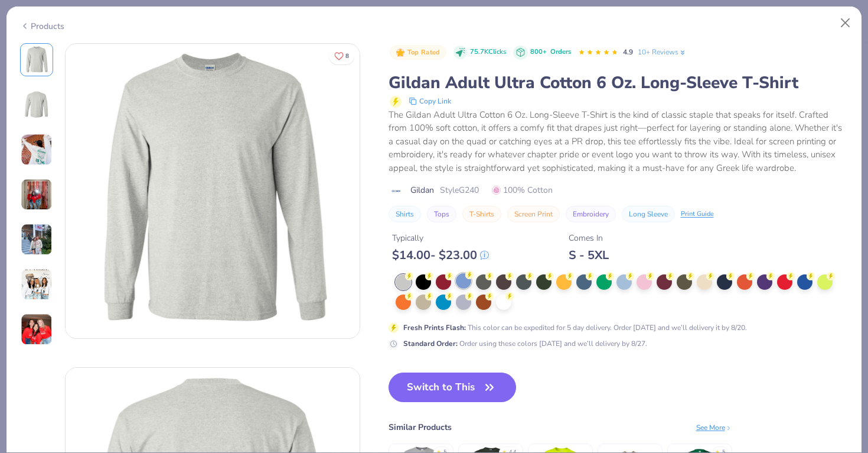  What do you see at coordinates (459, 190) in the screenshot?
I see `span: Style G240` at bounding box center [459, 190].